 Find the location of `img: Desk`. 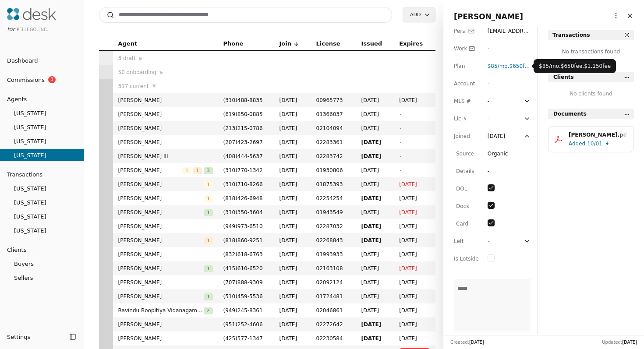

img: Desk is located at coordinates (32, 14).